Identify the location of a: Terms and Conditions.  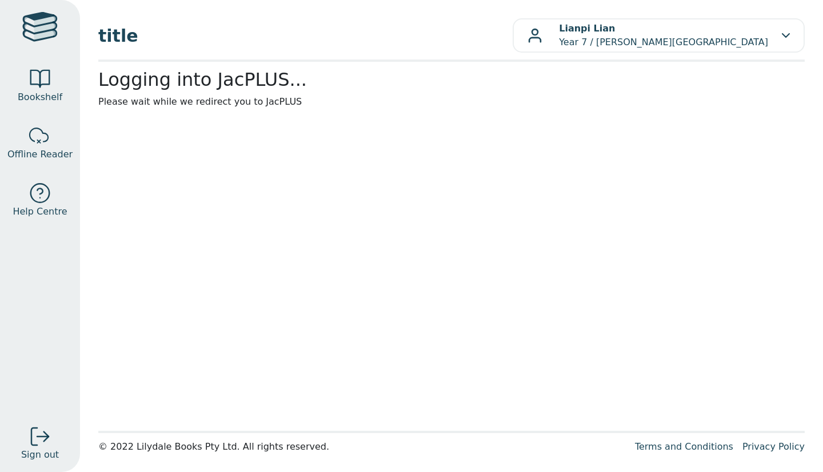
(684, 446).